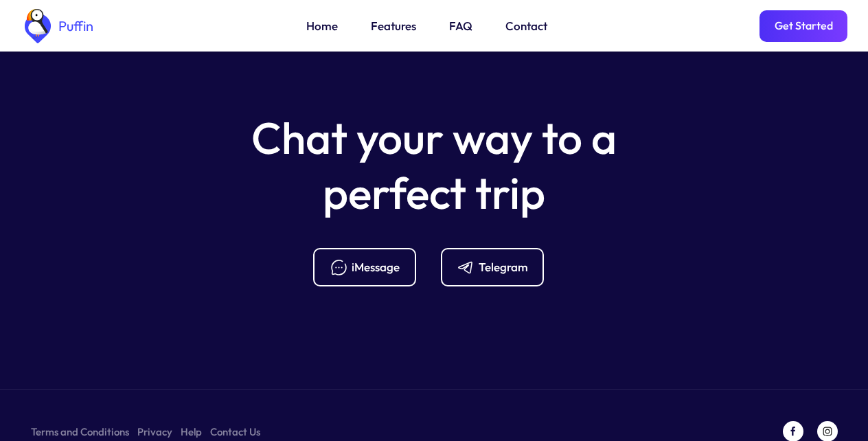  I want to click on div: iMessage, so click(376, 267).